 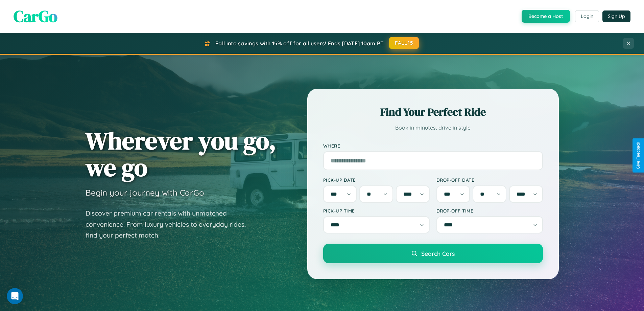 What do you see at coordinates (438, 253) in the screenshot?
I see `span: Search Cars` at bounding box center [438, 253].